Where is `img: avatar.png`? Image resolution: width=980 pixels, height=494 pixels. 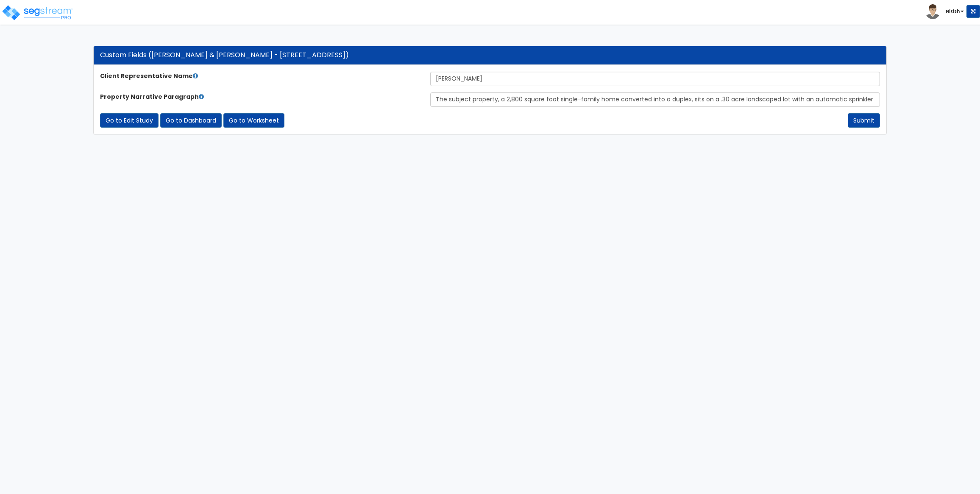 img: avatar.png is located at coordinates (933, 11).